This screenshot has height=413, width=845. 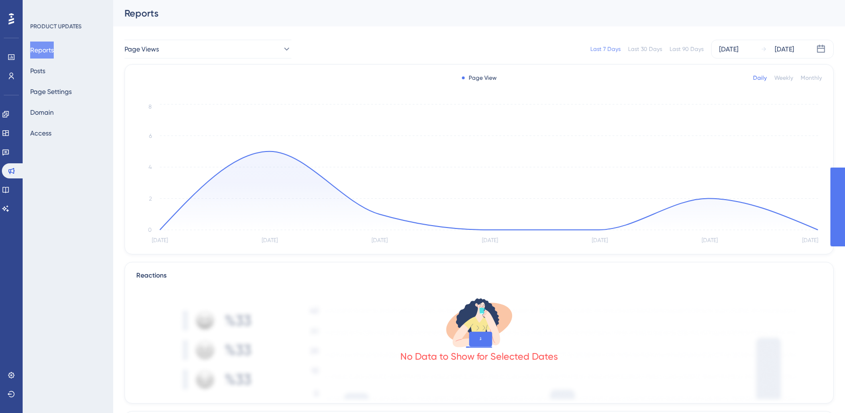 I want to click on tspan: 6, so click(x=150, y=136).